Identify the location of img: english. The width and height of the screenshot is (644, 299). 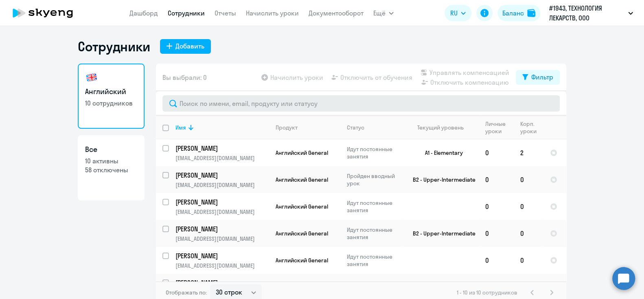
(91, 77).